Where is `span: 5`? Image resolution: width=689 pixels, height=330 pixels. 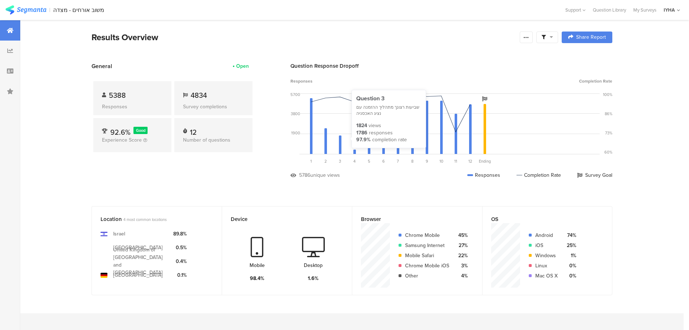 span: 5 is located at coordinates (369, 161).